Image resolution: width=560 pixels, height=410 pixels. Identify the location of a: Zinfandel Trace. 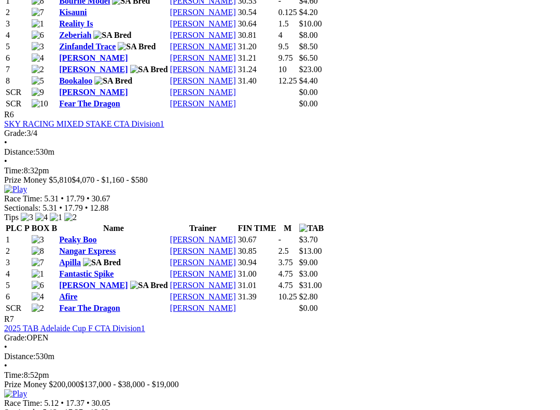
(87, 46).